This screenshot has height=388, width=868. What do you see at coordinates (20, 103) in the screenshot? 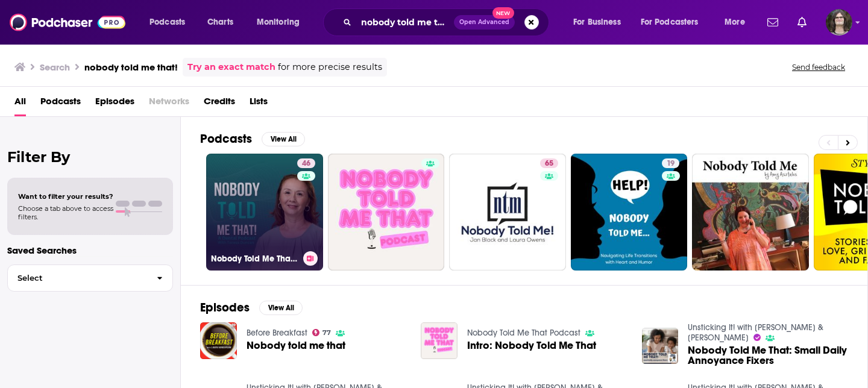
I see `span: All` at bounding box center [20, 103].